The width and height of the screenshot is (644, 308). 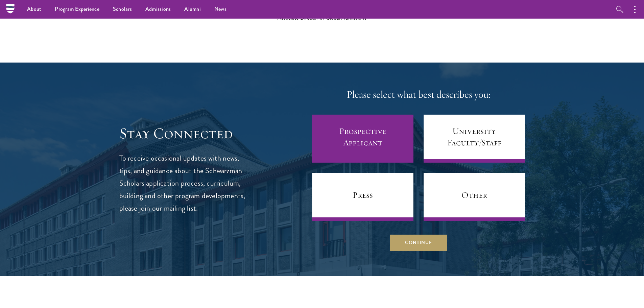 I want to click on a: Press, so click(x=363, y=196).